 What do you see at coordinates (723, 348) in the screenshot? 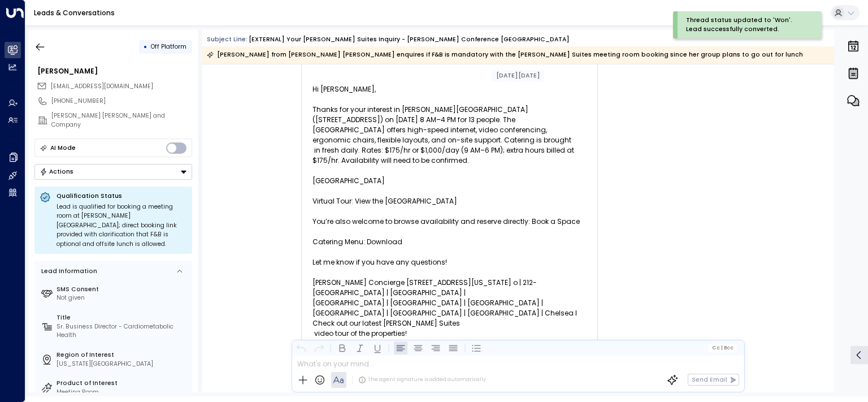
I see `span: Cc Bcc` at bounding box center [723, 348].